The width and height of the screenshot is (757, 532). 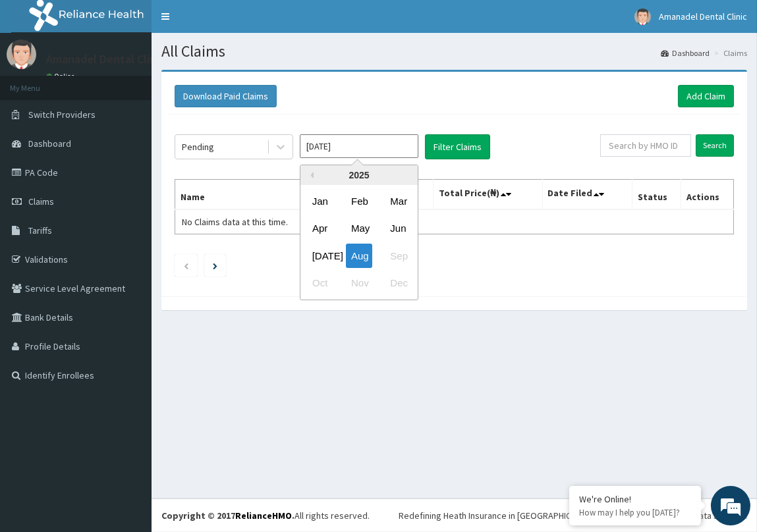 What do you see at coordinates (685, 53) in the screenshot?
I see `a: Dashboard` at bounding box center [685, 53].